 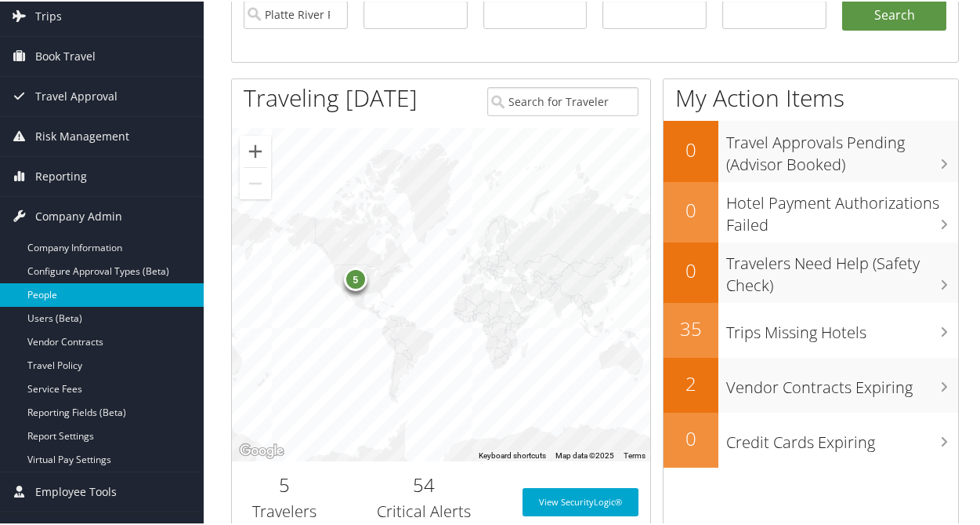 What do you see at coordinates (811, 211) in the screenshot?
I see `a: 0Hotel Payment Authorizations Failed` at bounding box center [811, 211].